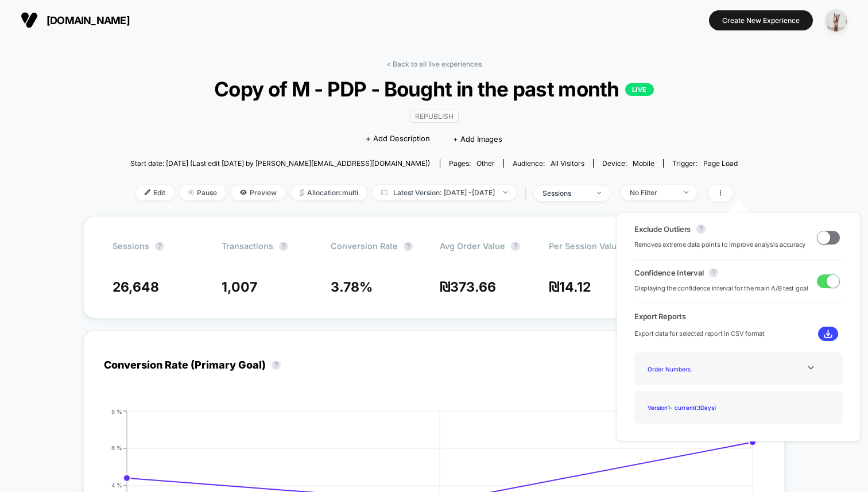 The image size is (868, 492). Describe the element at coordinates (247, 246) in the screenshot. I see `span: Transactions` at that location.